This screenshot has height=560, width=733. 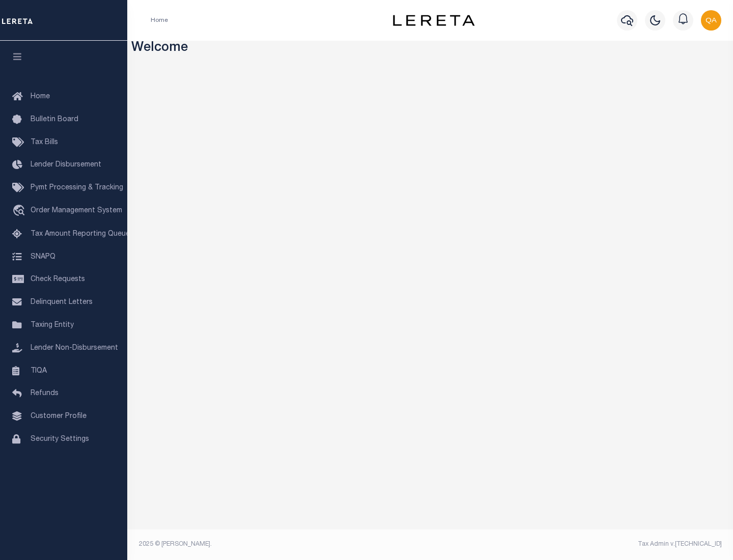 What do you see at coordinates (52, 325) in the screenshot?
I see `span: Taxing Entity` at bounding box center [52, 325].